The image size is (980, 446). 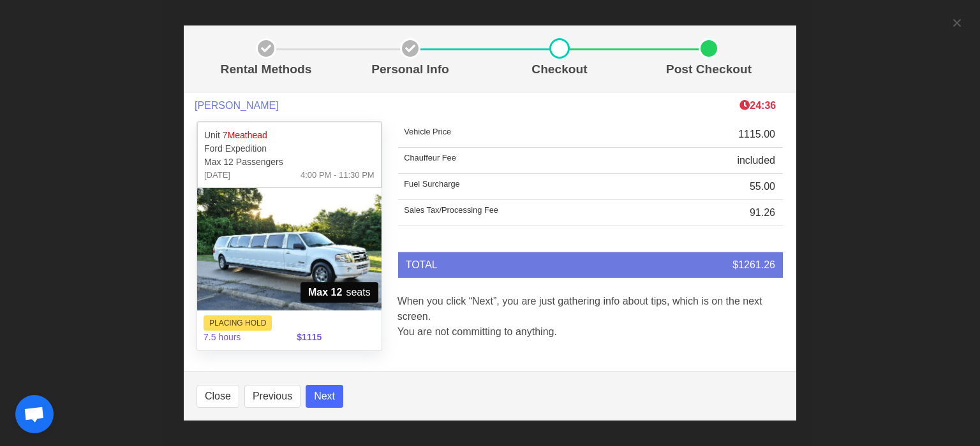 I want to click on td: TOTAL, so click(x=522, y=265).